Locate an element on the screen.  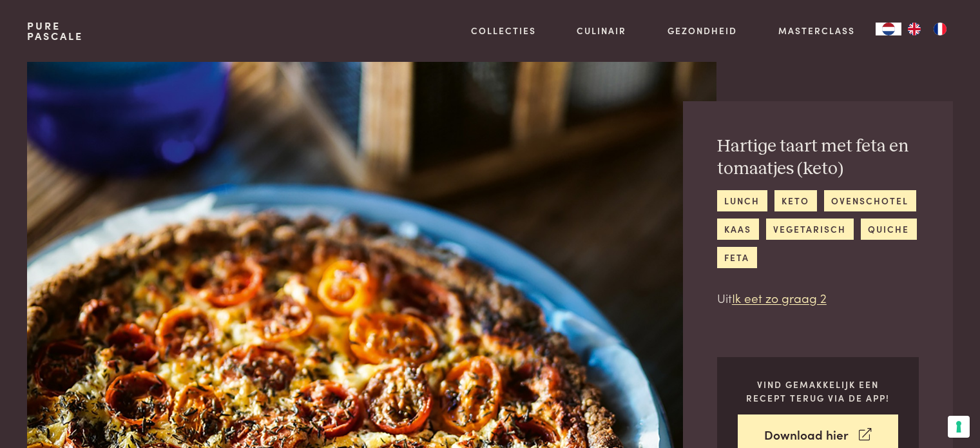
a: Ik eet zo graag 2 is located at coordinates (779, 297).